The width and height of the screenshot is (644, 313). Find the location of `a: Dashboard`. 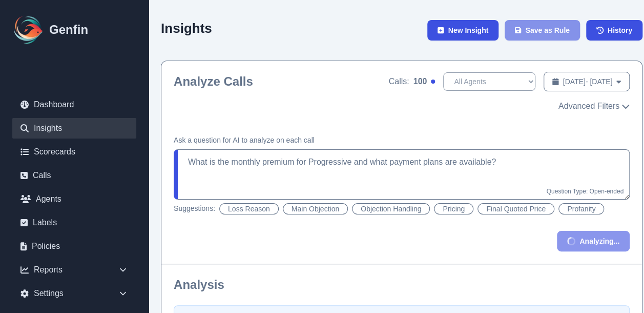

a: Dashboard is located at coordinates (75, 105).